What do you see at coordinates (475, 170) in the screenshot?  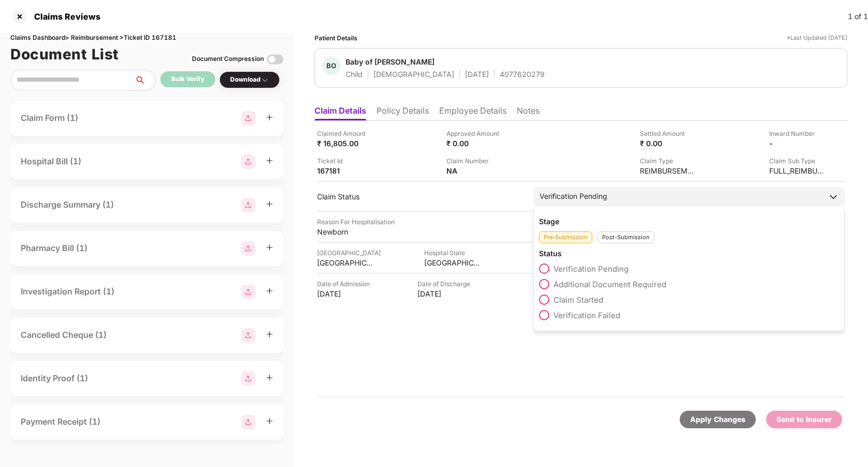 I see `div: NA` at bounding box center [475, 170].